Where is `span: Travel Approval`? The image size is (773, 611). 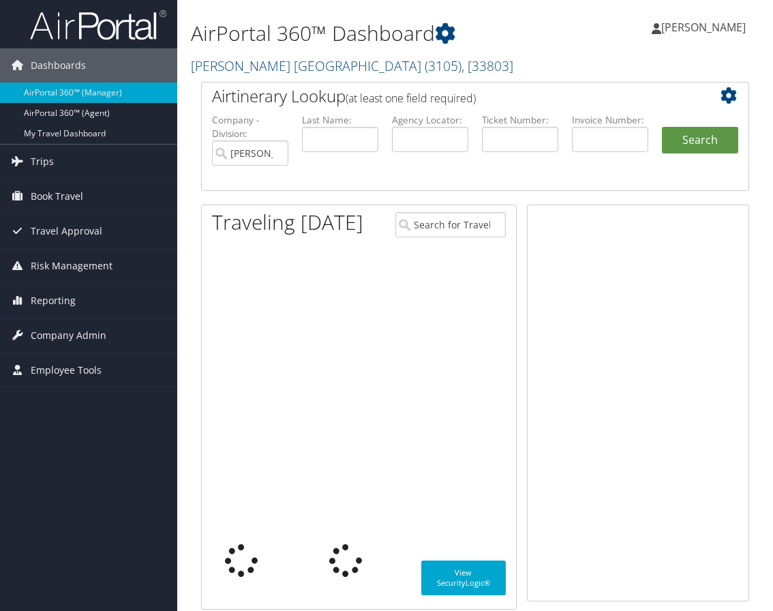
span: Travel Approval is located at coordinates (66, 231).